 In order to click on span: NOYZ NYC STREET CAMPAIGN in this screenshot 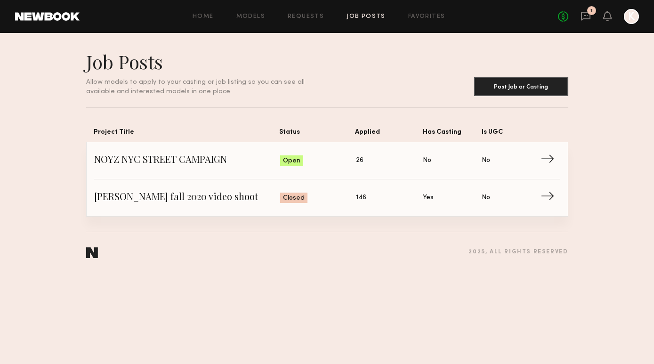, I will do `click(187, 160)`.